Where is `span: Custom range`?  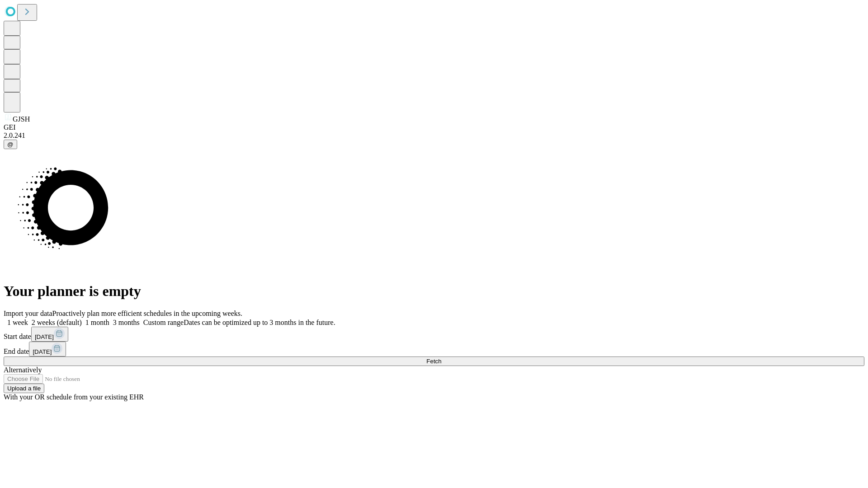
span: Custom range is located at coordinates (163, 322).